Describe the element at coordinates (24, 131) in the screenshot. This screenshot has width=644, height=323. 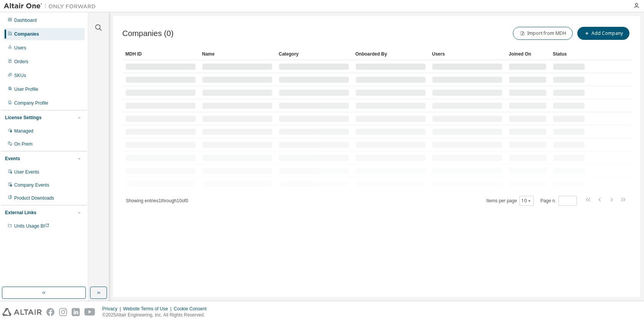
I see `div: Managed` at that location.